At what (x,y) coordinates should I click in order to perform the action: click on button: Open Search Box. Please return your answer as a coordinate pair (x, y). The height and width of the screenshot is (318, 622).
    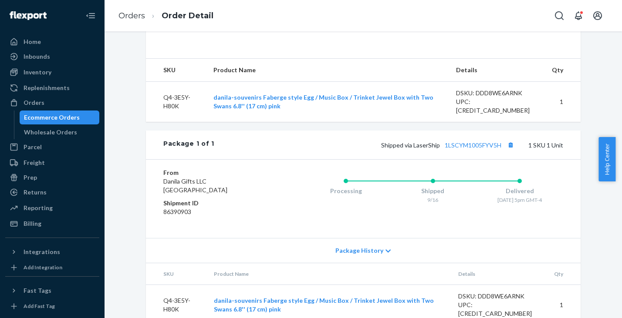
    Looking at the image, I should click on (559, 16).